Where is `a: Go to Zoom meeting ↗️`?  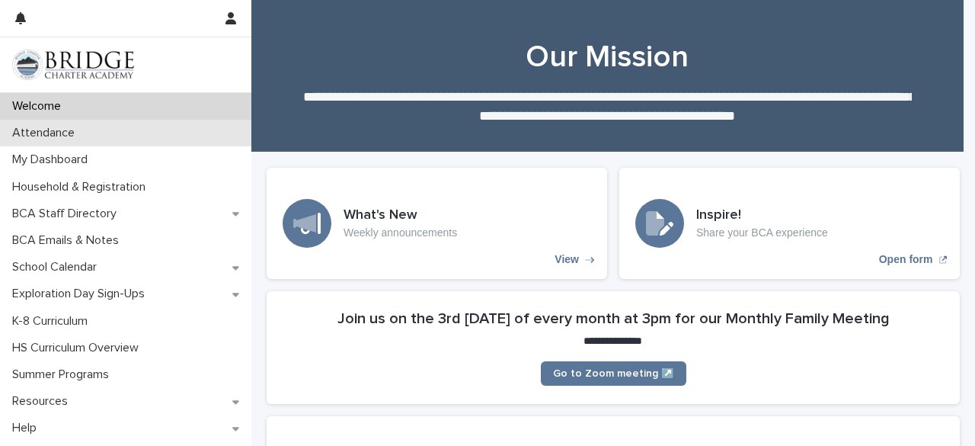
a: Go to Zoom meeting ↗️ is located at coordinates (613, 373).